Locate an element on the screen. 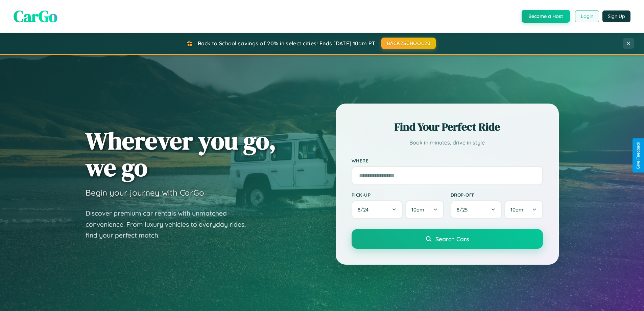  button: Search Cars is located at coordinates (447, 239).